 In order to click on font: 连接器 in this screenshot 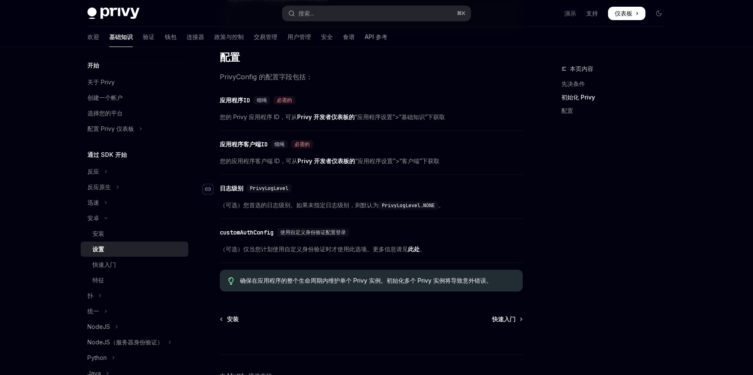, I will do `click(195, 37)`.